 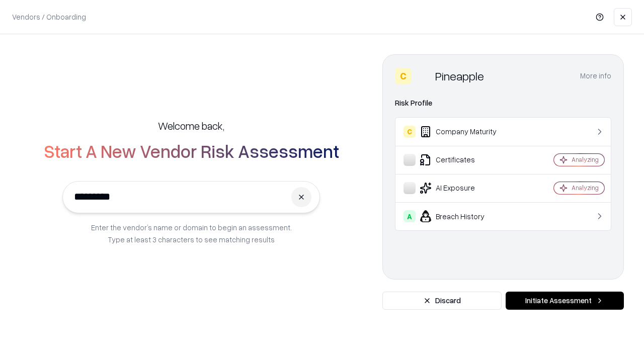 What do you see at coordinates (192, 233) in the screenshot?
I see `p: Enter the vendor’s name or domain to begin an assessment. Type at least 3 characters to see match...` at bounding box center [192, 233].